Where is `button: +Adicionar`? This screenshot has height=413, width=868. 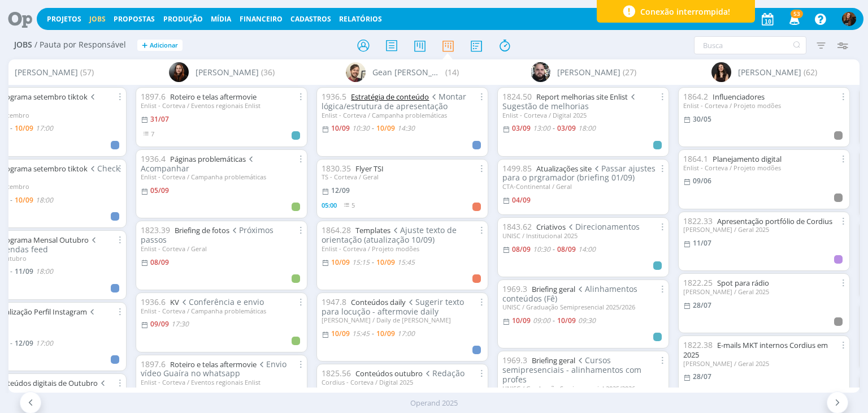
button: +Adicionar is located at coordinates (160, 45).